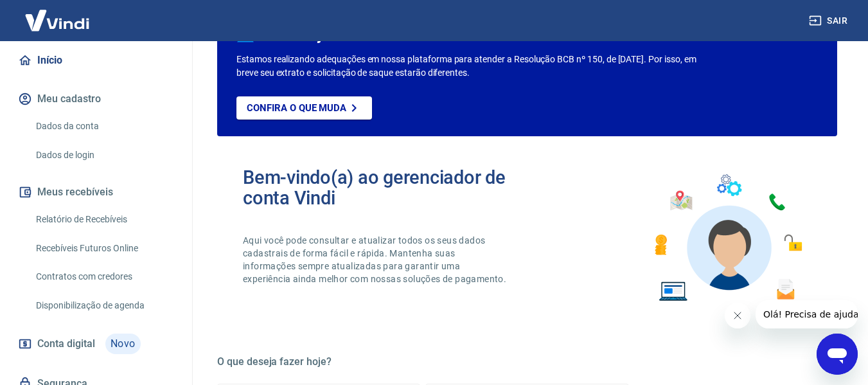 The height and width of the screenshot is (385, 868). Describe the element at coordinates (527, 362) in the screenshot. I see `h5: O que deseja fazer hoje?` at that location.